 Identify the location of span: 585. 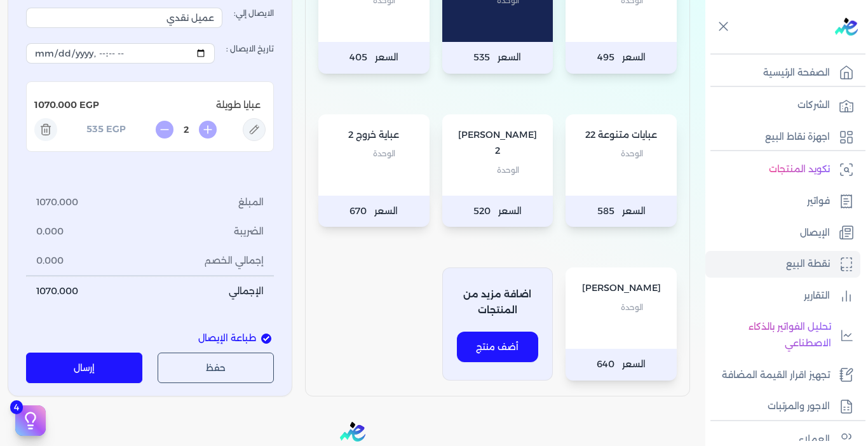
(606, 212).